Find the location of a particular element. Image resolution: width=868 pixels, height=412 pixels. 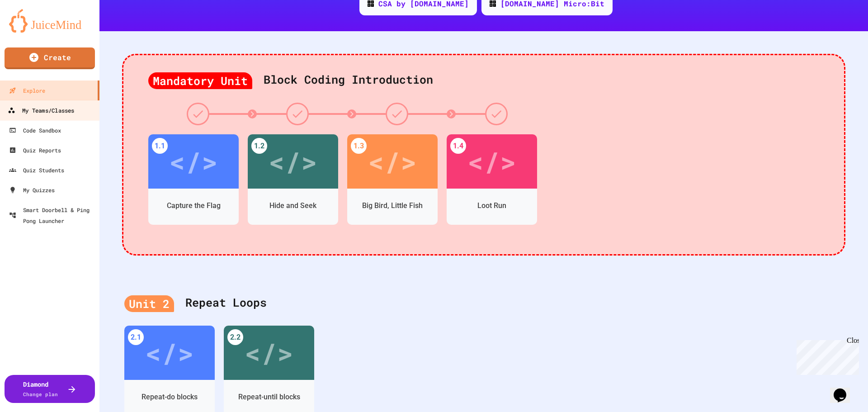

div: Diamond is located at coordinates (40, 389).